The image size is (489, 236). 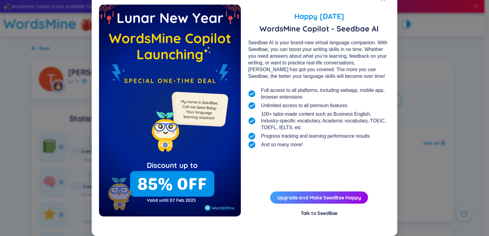 I want to click on span: And so many more!, so click(x=282, y=145).